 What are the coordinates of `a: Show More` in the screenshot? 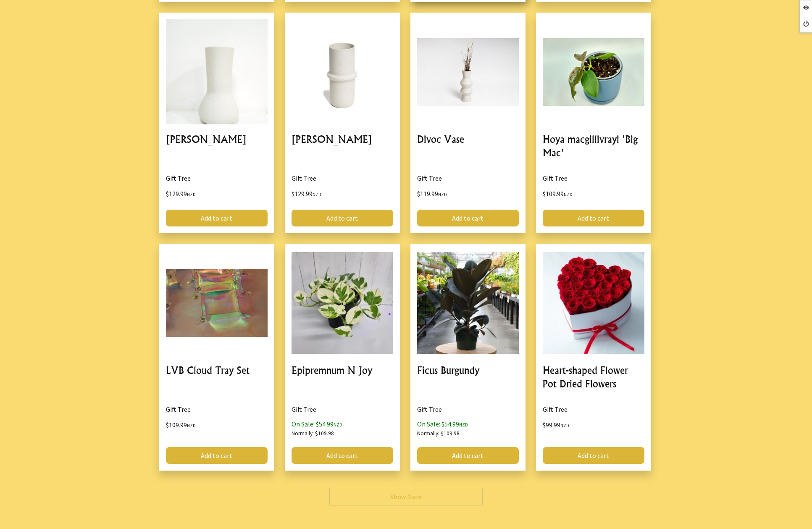 It's located at (406, 496).